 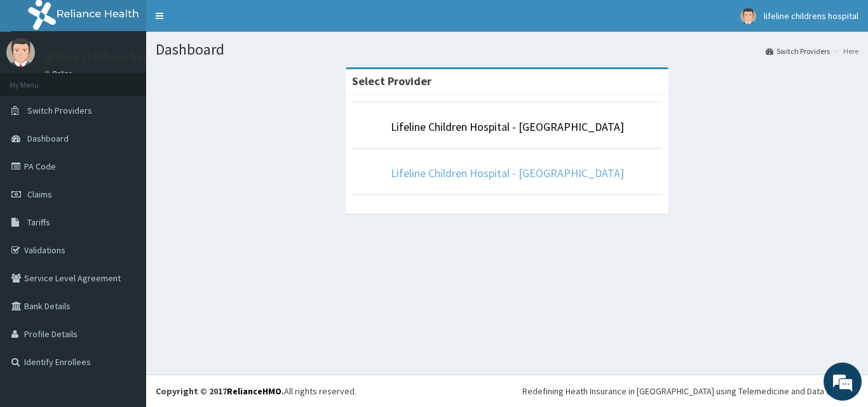 What do you see at coordinates (60, 74) in the screenshot?
I see `a: Online` at bounding box center [60, 74].